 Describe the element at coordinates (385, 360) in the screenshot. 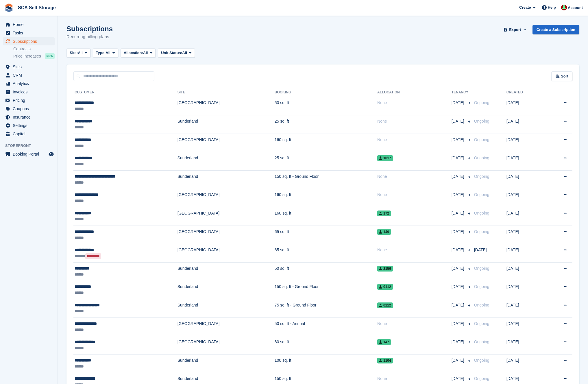

I see `span: 1104` at that location.